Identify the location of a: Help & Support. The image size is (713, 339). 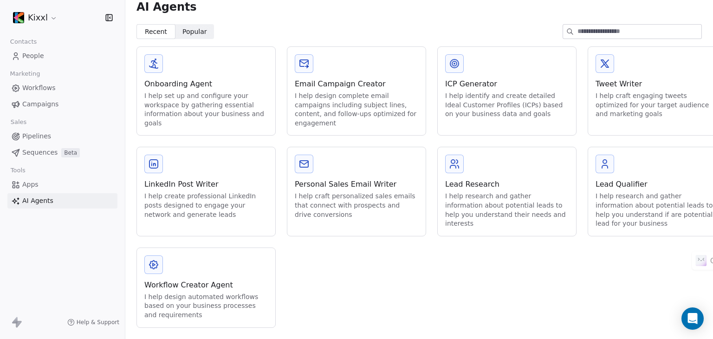
(93, 322).